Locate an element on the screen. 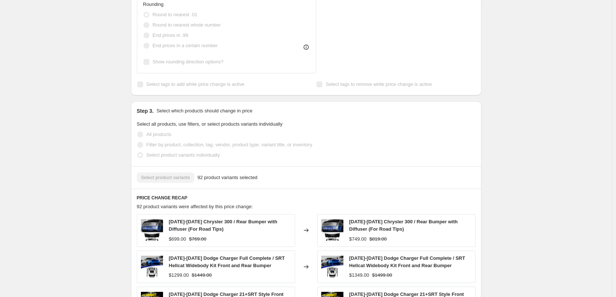  strike: $1499.00 is located at coordinates (382, 276).